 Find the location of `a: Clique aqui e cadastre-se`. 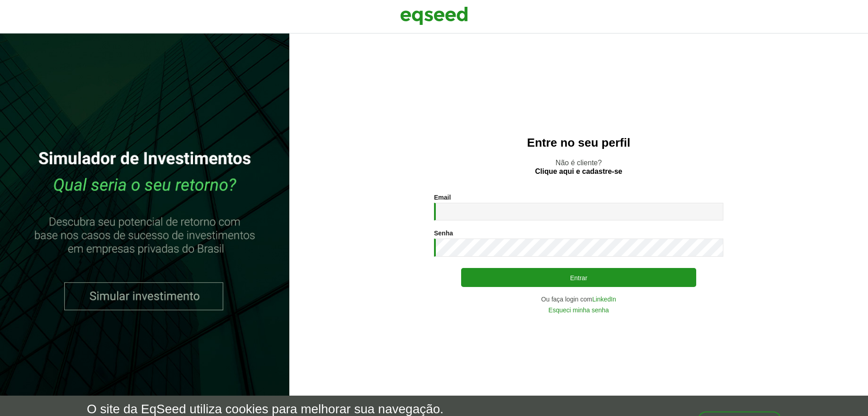

a: Clique aqui e cadastre-se is located at coordinates (579, 171).